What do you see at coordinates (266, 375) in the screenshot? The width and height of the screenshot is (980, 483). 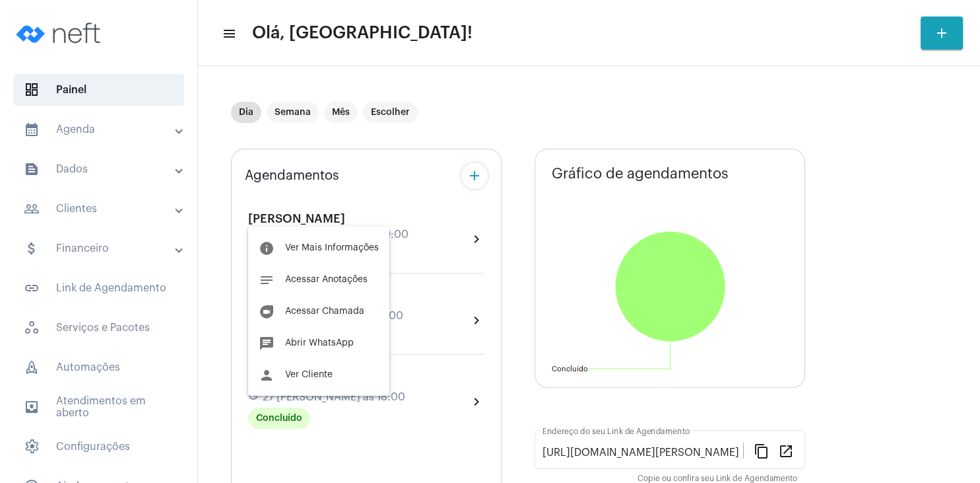 I see `mat-icon: person` at bounding box center [266, 375].